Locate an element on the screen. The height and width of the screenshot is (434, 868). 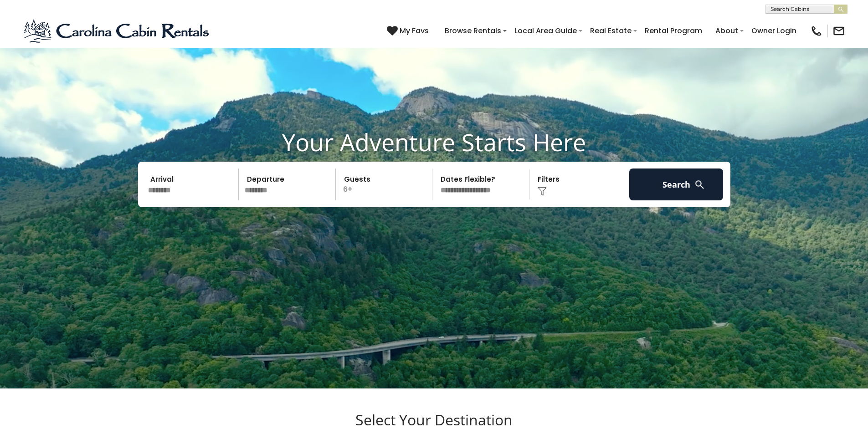
img: search-regular-white.png is located at coordinates (700, 184).